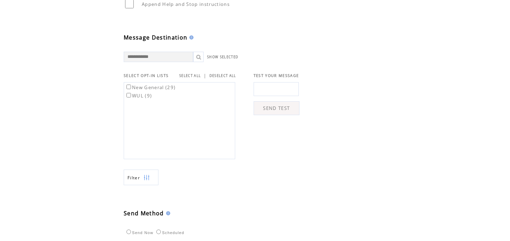  What do you see at coordinates (134, 178) in the screenshot?
I see `span: Show filters` at bounding box center [134, 178].